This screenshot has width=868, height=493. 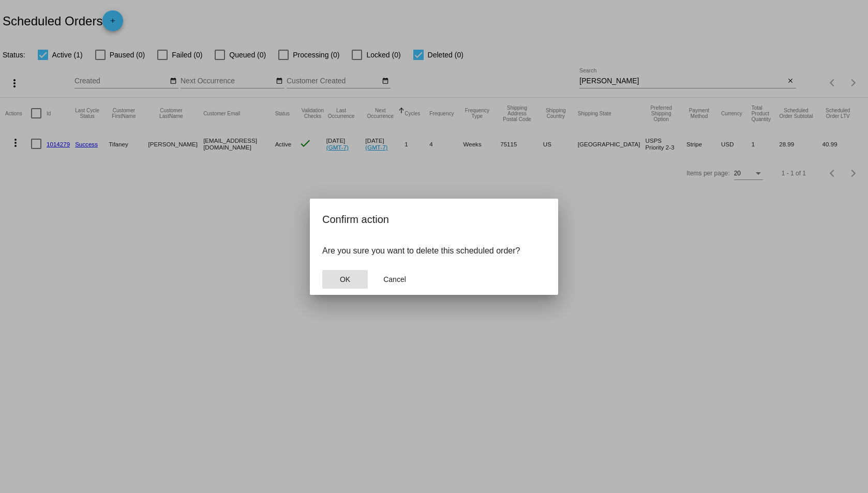 I want to click on span: OK, so click(x=345, y=279).